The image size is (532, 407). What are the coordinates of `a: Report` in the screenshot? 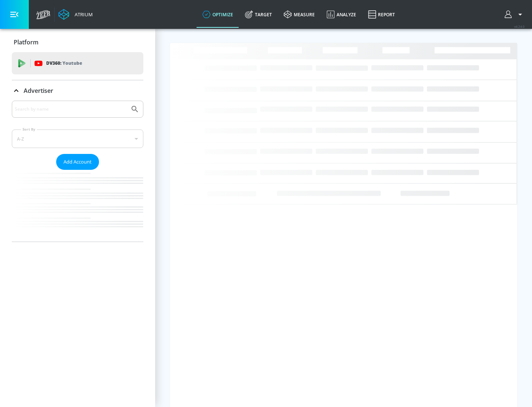 It's located at (381, 14).